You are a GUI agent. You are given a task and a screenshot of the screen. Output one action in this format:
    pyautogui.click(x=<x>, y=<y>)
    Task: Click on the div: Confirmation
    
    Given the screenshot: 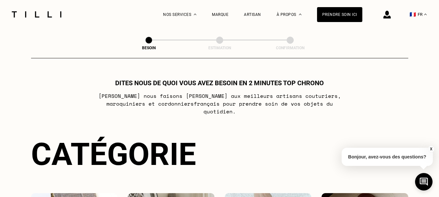 What is the action you would take?
    pyautogui.click(x=290, y=48)
    